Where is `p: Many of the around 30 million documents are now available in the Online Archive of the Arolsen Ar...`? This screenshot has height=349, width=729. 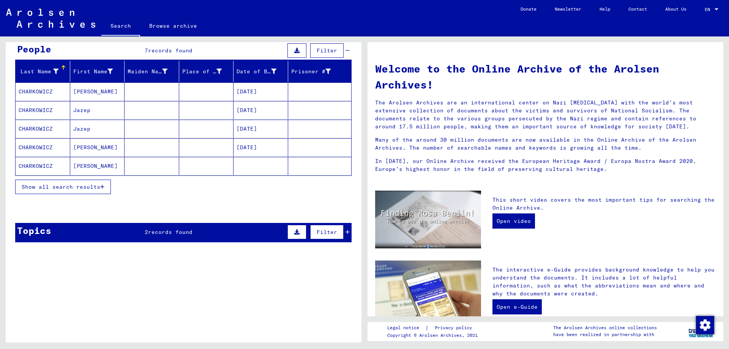
p: Many of the around 30 million documents are now available in the Online Archive of the Arolsen Ar... is located at coordinates (546, 144).